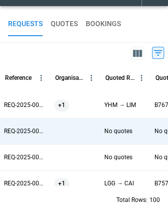 Image resolution: width=168 pixels, height=213 pixels. What do you see at coordinates (120, 105) in the screenshot?
I see `p: YHM → LIM` at bounding box center [120, 105].